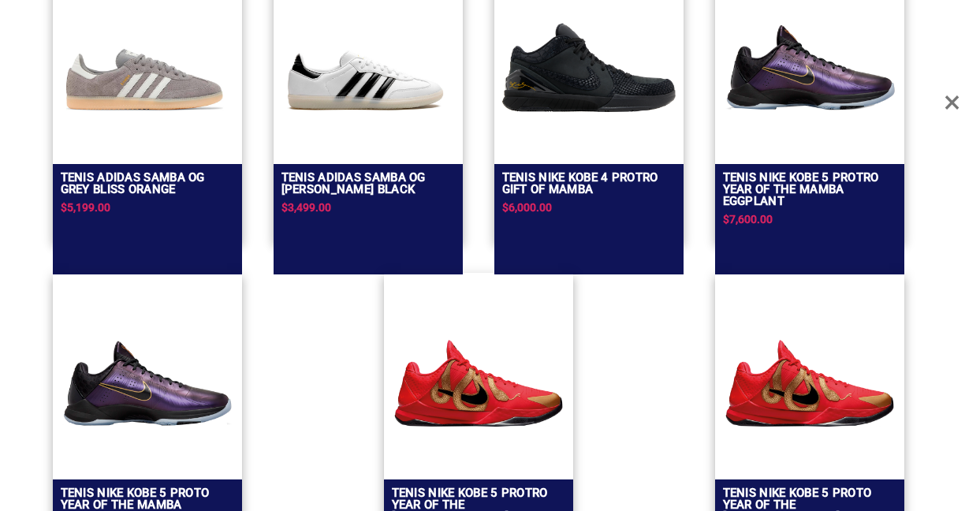  Describe the element at coordinates (148, 183) in the screenshot. I see `h2: TENIS ADIDAS SAMBA OG GREY BLISS ORANGE` at that location.